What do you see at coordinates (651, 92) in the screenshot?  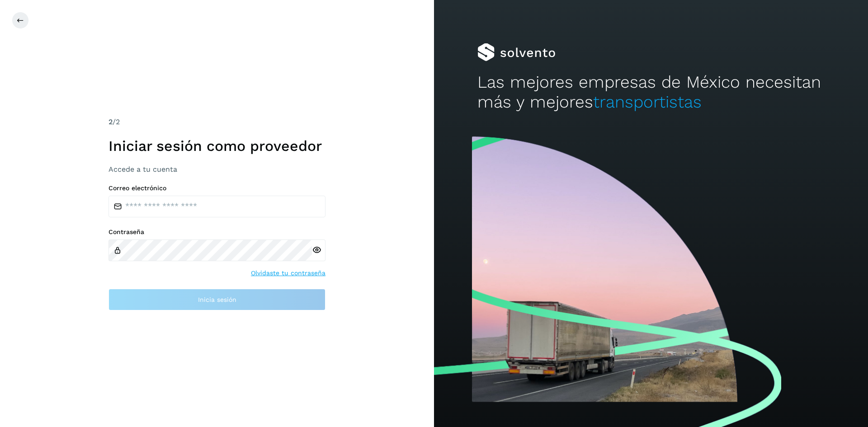 I see `h2: Las mejores empresas de México necesitan más y mejores` at bounding box center [651, 92].